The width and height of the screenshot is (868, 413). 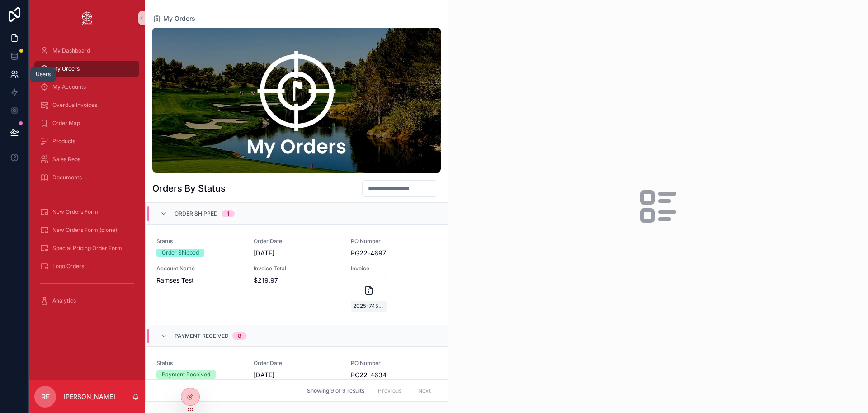 I want to click on span: New Orders Form, so click(x=75, y=212).